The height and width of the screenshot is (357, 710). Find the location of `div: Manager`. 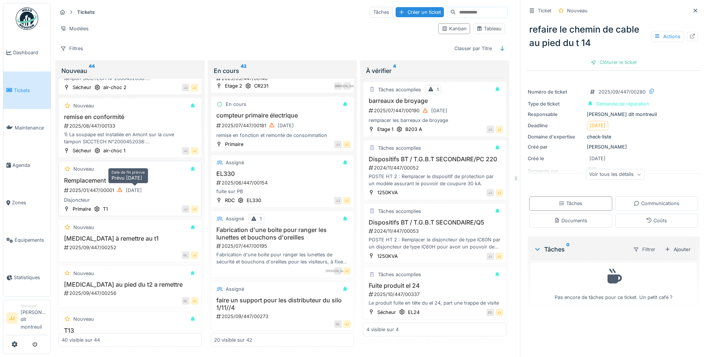

div: Manager is located at coordinates (34, 306).